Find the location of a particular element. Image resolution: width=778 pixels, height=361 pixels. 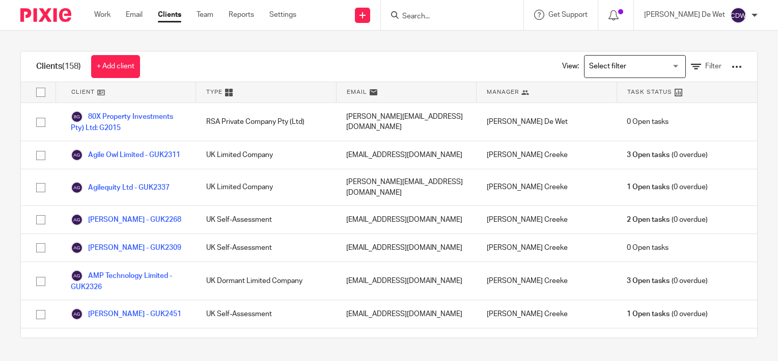

div: RSA Private Company Pty (Ltd) is located at coordinates (266, 122).